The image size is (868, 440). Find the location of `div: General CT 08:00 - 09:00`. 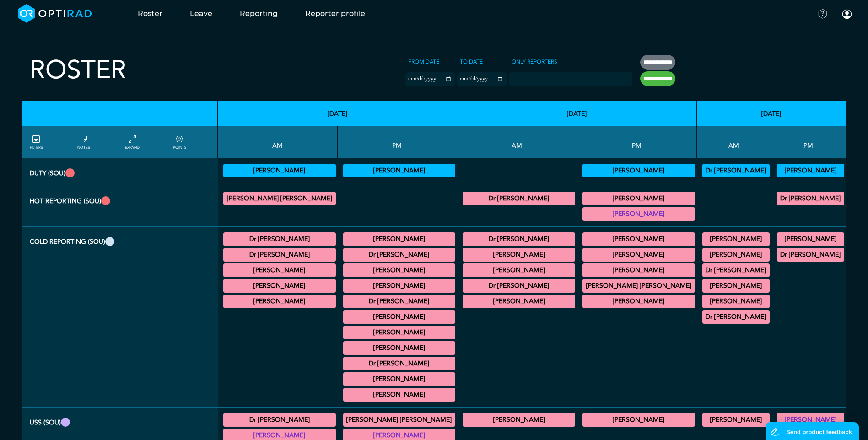

div: General CT 08:00 - 09:00 is located at coordinates (279, 239).